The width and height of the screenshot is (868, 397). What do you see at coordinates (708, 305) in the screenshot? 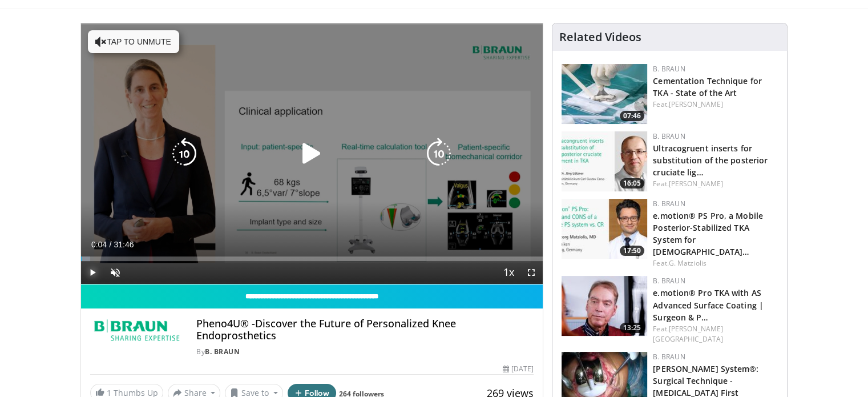
I see `a: e.motion® Pro TKA with AS Advanced Surface Coating | Surgeon & P…` at bounding box center [708, 305].